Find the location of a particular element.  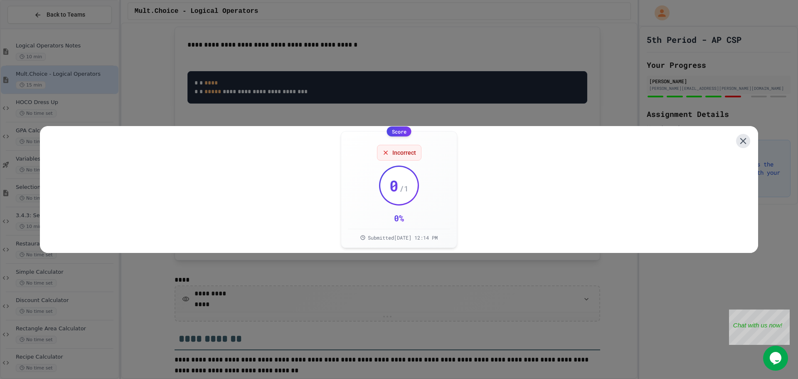

div: Score is located at coordinates (399, 131).